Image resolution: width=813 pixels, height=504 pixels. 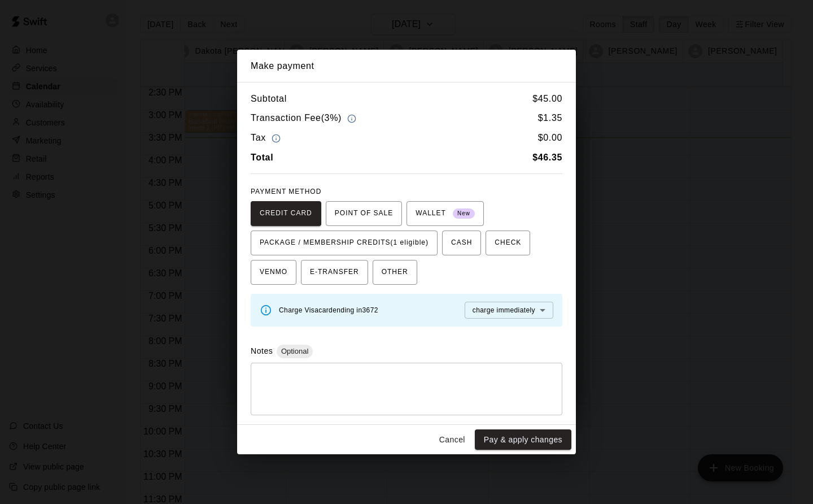 I want to click on span: CHECK, so click(x=508, y=243).